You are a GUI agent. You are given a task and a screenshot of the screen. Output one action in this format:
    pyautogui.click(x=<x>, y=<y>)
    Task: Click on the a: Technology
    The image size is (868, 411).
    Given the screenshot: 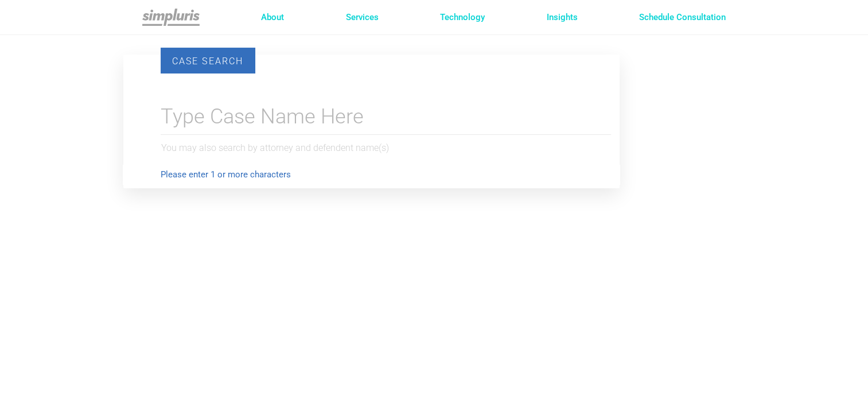 What is the action you would take?
    pyautogui.click(x=463, y=17)
    